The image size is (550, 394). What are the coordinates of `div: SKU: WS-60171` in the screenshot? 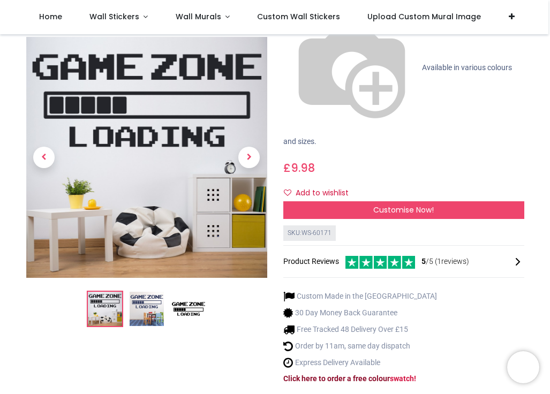 It's located at (310, 233).